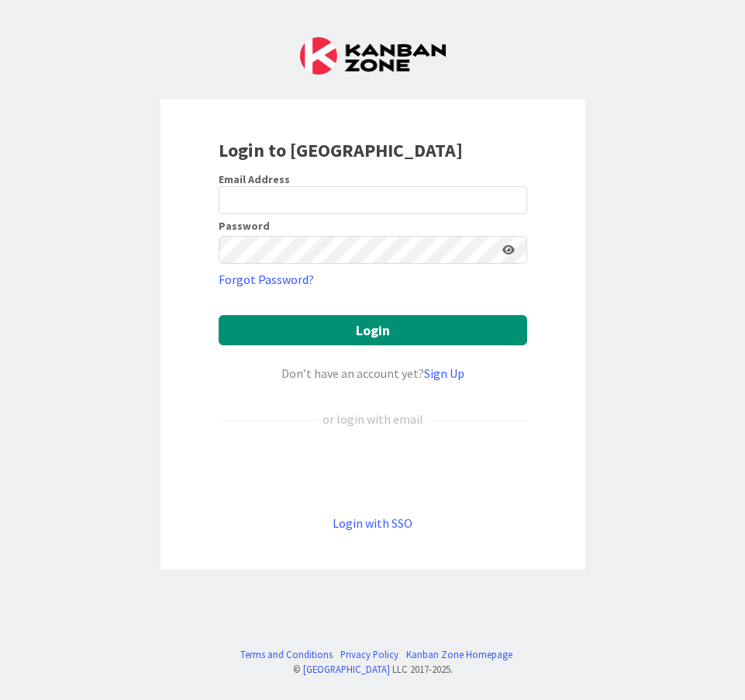  What do you see at coordinates (244, 226) in the screenshot?
I see `label: Password` at bounding box center [244, 226].